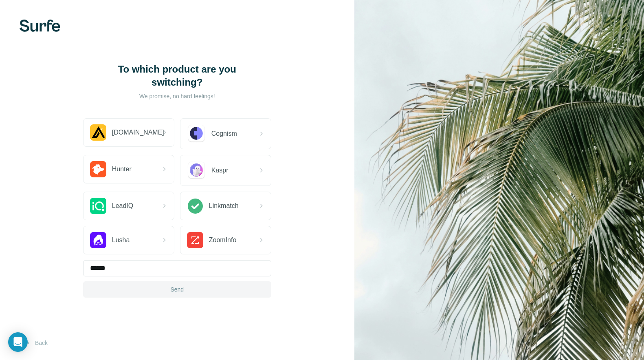 This screenshot has width=644, height=360. What do you see at coordinates (98, 133) in the screenshot?
I see `img: Apollo.io Logo` at bounding box center [98, 133].